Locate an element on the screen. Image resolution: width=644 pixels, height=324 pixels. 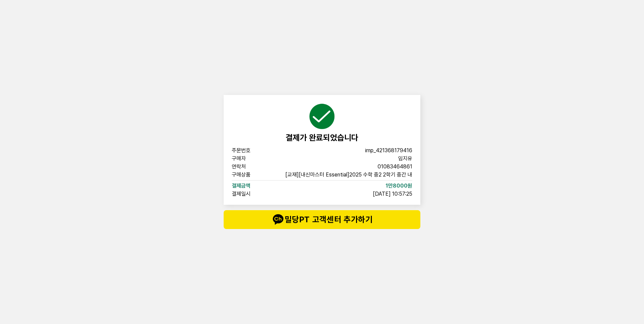
span: 결제일시 is located at coordinates (253, 194).